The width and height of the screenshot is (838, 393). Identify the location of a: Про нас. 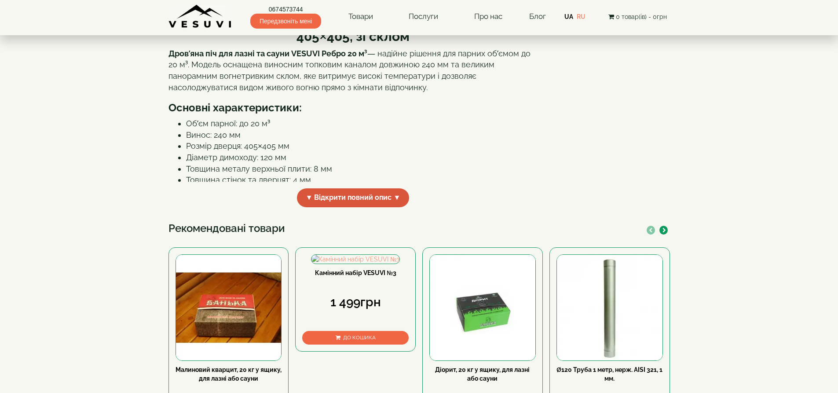
(488, 17).